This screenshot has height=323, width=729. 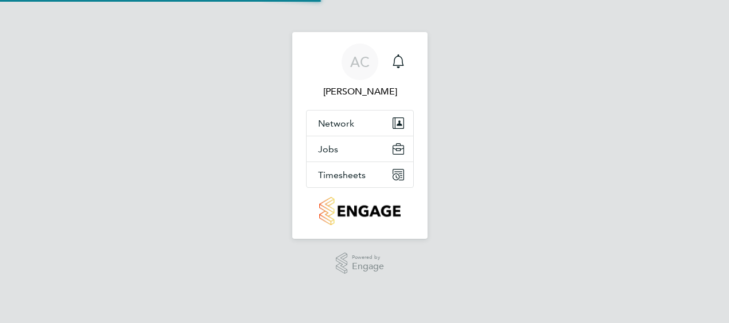 I want to click on a: Go to home page, so click(x=360, y=211).